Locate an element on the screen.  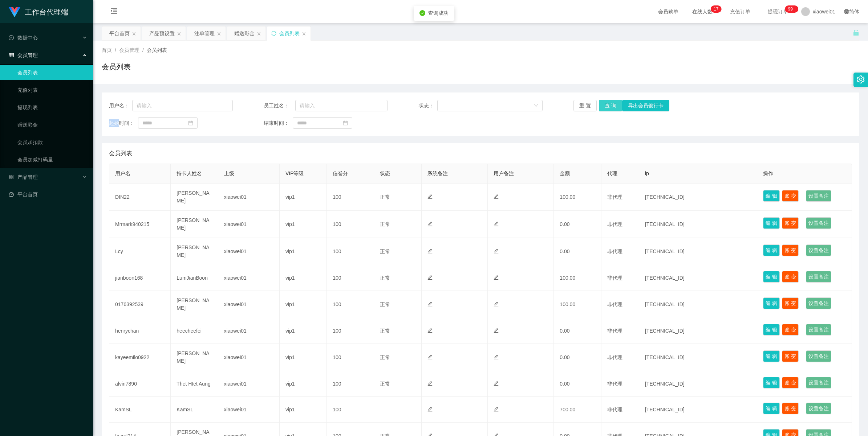
td: DIN22 is located at coordinates (140, 197).